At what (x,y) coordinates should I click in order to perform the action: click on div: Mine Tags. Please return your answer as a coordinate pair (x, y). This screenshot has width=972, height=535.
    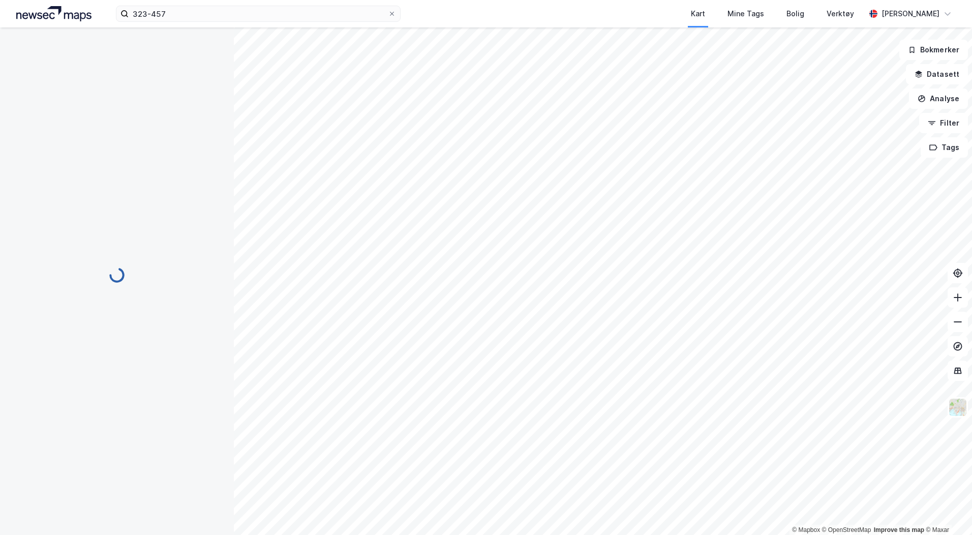
    Looking at the image, I should click on (746, 14).